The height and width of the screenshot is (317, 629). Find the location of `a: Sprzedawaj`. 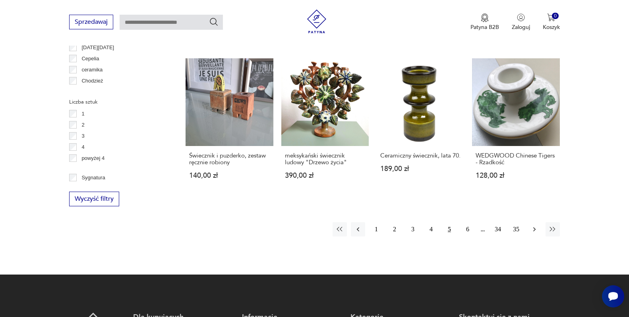

a: Sprzedawaj is located at coordinates (91, 23).